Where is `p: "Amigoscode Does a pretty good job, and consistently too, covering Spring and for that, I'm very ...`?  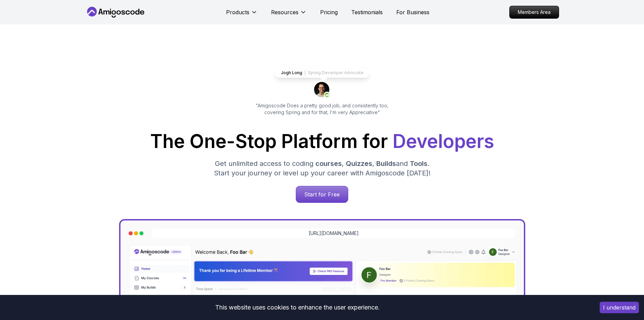
p: "Amigoscode Does a pretty good job, and consistently too, covering Spring and for that, I'm very ... is located at coordinates (322, 109).